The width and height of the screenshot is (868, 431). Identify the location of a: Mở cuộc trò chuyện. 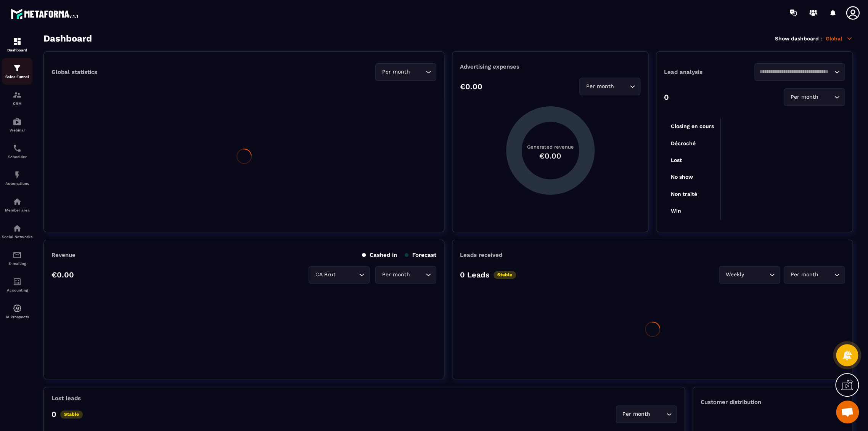
(847, 412).